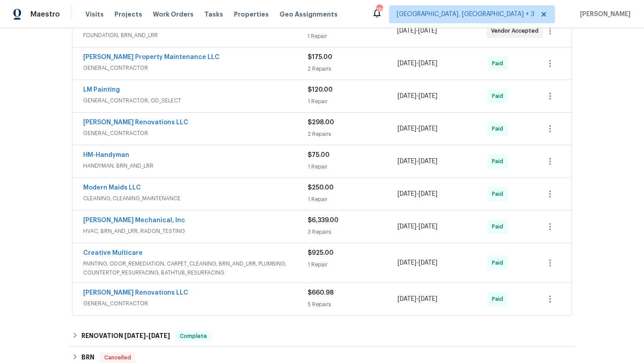 This screenshot has height=363, width=644. Describe the element at coordinates (126, 336) in the screenshot. I see `h6: RENOVATION` at that location.